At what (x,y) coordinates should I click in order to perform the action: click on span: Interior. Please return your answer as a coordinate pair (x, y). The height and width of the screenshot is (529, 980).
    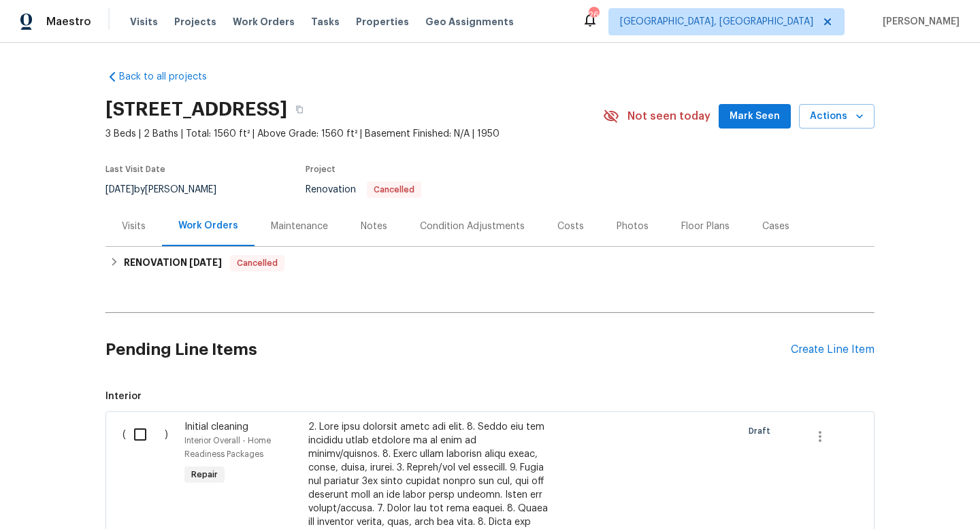
    Looking at the image, I should click on (490, 396).